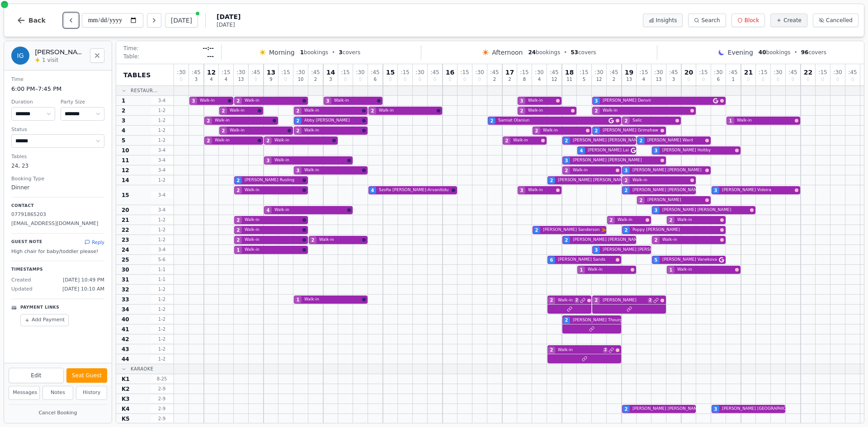  What do you see at coordinates (58, 80) in the screenshot?
I see `dt: Time` at bounding box center [58, 80].